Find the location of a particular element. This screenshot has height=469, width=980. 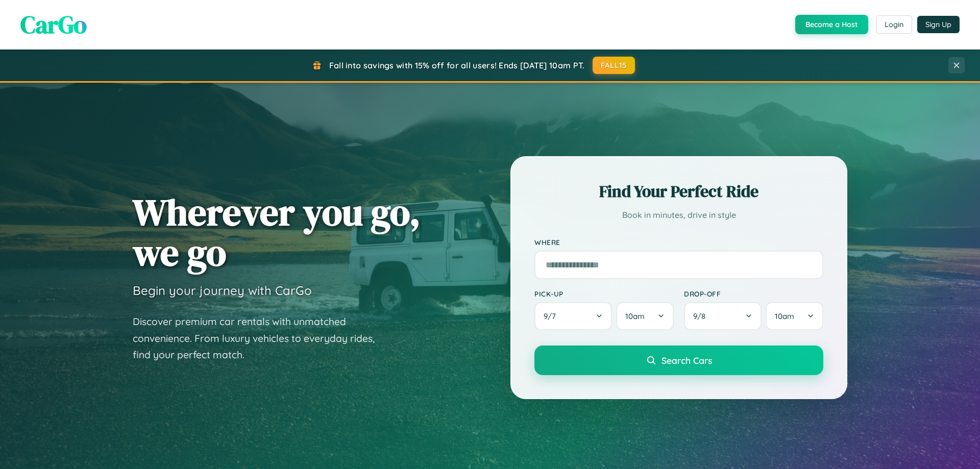

label: Pick-up is located at coordinates (604, 293).